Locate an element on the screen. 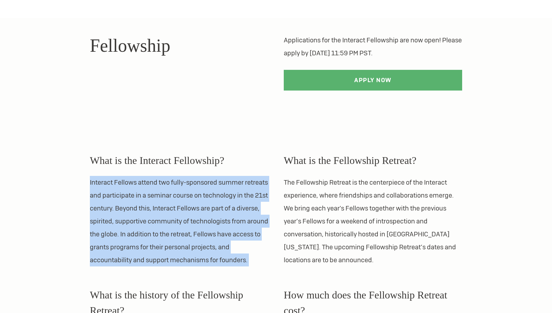  h3: What is the Interact Fellowship? is located at coordinates (179, 160).